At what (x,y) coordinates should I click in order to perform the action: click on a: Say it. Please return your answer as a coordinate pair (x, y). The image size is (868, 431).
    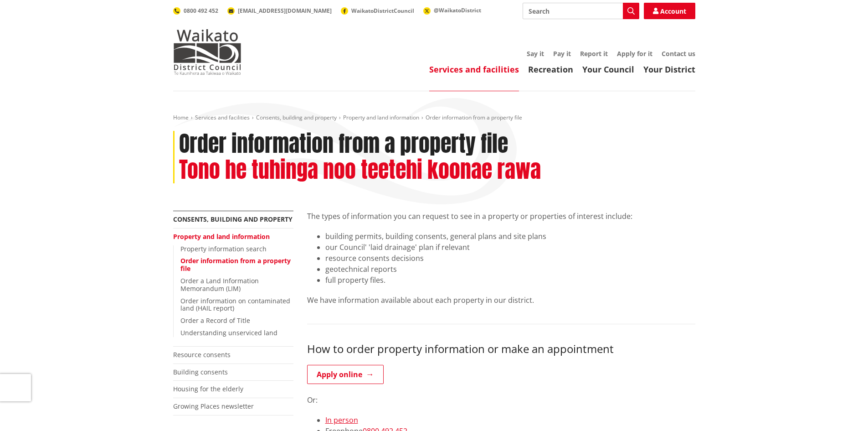
    Looking at the image, I should click on (536, 53).